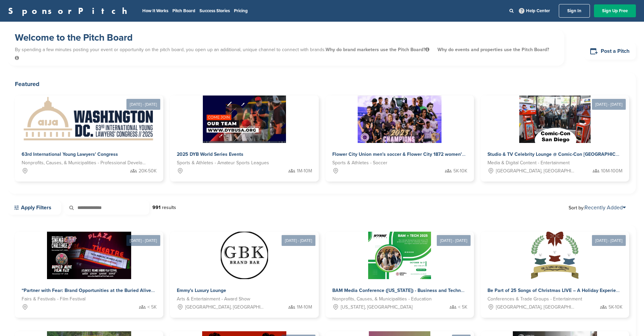  I want to click on a: Sponsorpitch & Flower City Union men's soccer & Flower City 1872 women's soccer Sports & Athletes..., so click(399, 138).